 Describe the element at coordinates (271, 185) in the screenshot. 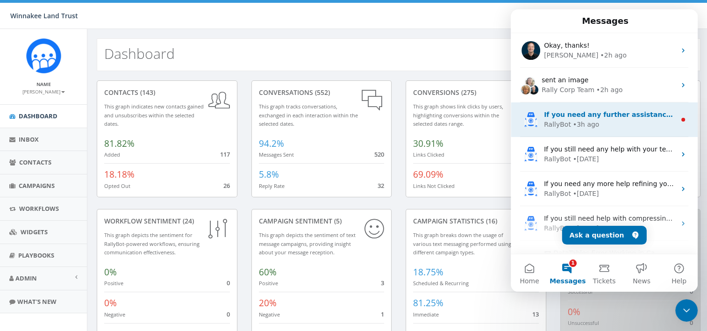

I see `small: Reply Rate` at that location.